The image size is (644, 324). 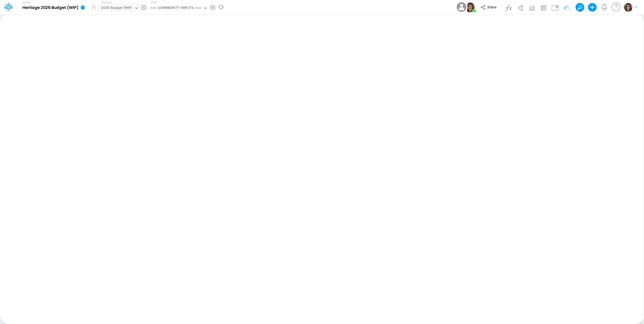 I want to click on label: Scenario, so click(x=106, y=2).